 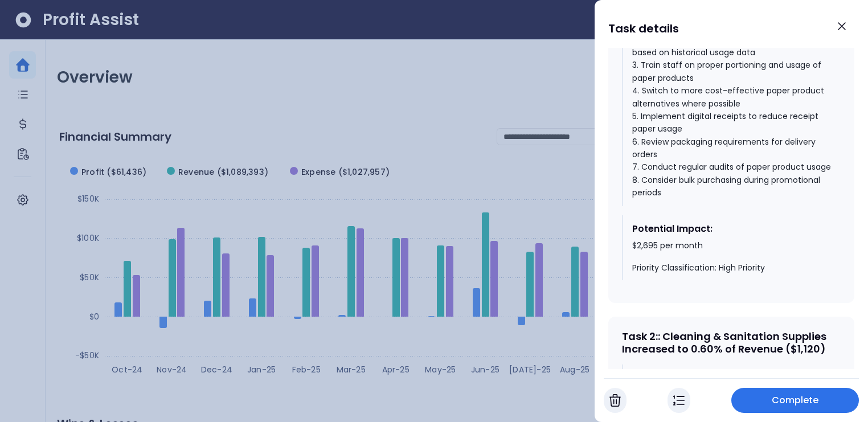 What do you see at coordinates (732, 229) in the screenshot?
I see `div: Potential Impact:` at bounding box center [732, 229].